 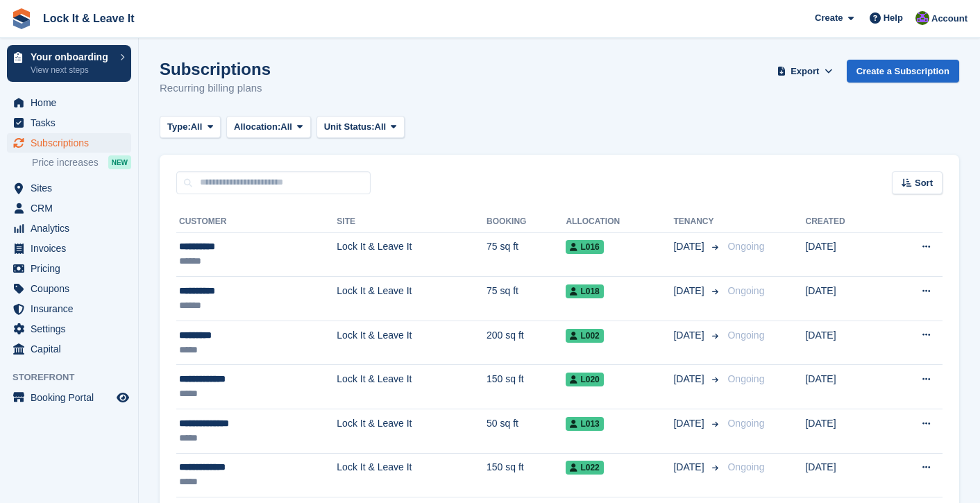 What do you see at coordinates (72, 143) in the screenshot?
I see `span: Subscriptions` at bounding box center [72, 143].